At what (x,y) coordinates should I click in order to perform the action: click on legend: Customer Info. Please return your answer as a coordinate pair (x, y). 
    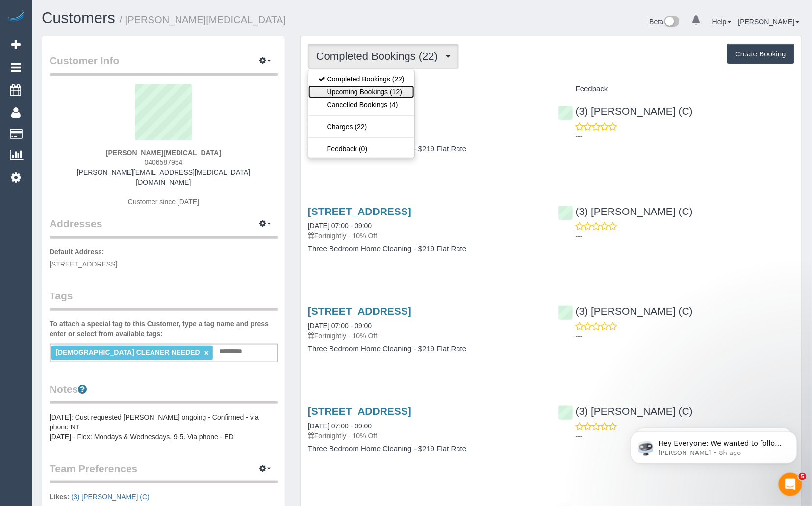
    Looking at the image, I should click on (163, 64).